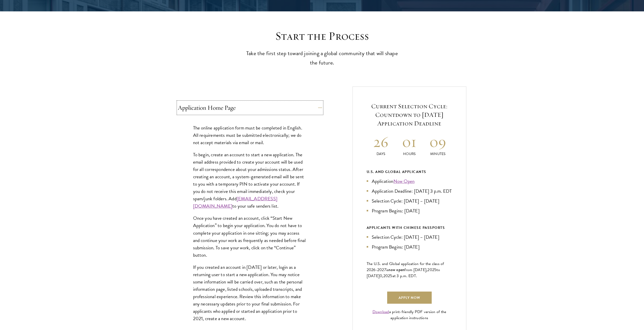 The width and height of the screenshot is (644, 330). What do you see at coordinates (380, 154) in the screenshot?
I see `p: Days` at bounding box center [380, 154].